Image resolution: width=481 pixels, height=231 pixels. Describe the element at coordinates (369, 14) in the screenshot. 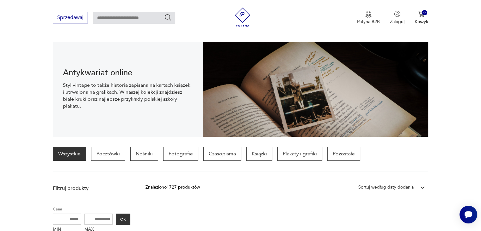

I see `img: Ikona medalu` at that location.